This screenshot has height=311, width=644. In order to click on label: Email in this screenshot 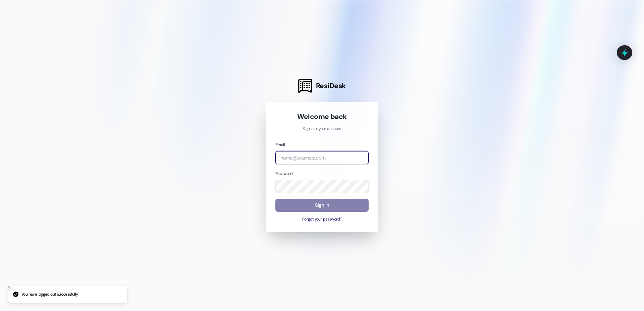, I will do `click(280, 145)`.